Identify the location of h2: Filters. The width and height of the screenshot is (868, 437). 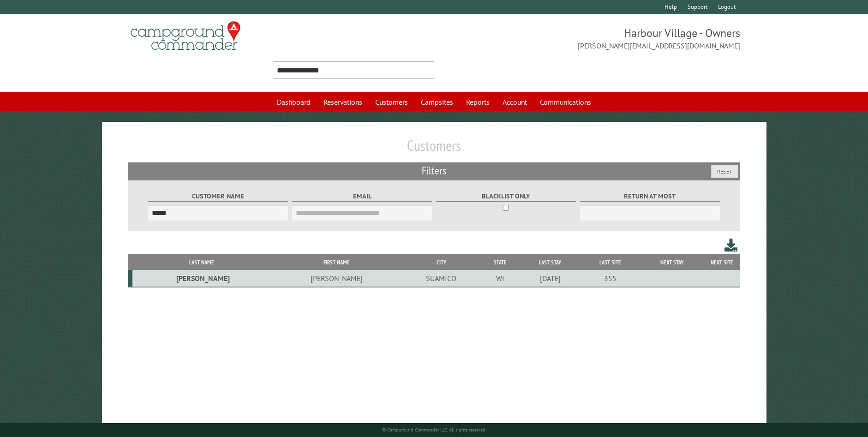
(434, 171).